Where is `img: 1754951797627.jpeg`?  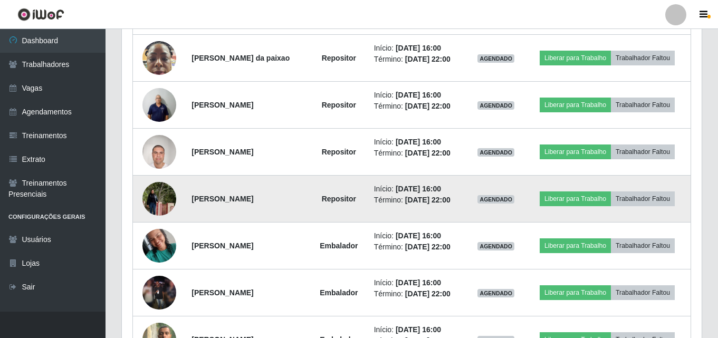 img: 1754951797627.jpeg is located at coordinates (159, 104).